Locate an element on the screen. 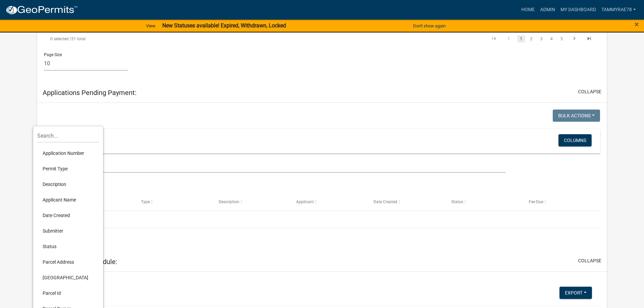  a: 4 is located at coordinates (552, 39).